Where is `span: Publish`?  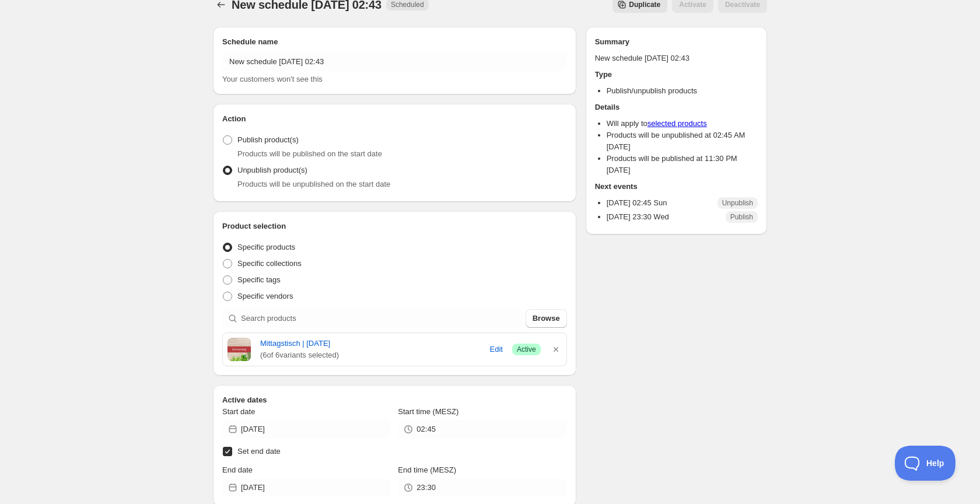 span: Publish is located at coordinates (741, 217).